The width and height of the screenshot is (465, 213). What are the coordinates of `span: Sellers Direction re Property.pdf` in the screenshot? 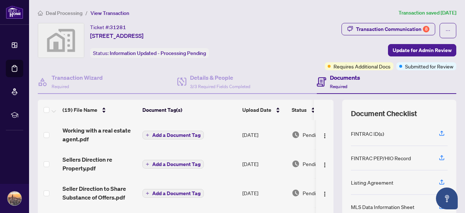 It's located at (100, 164).